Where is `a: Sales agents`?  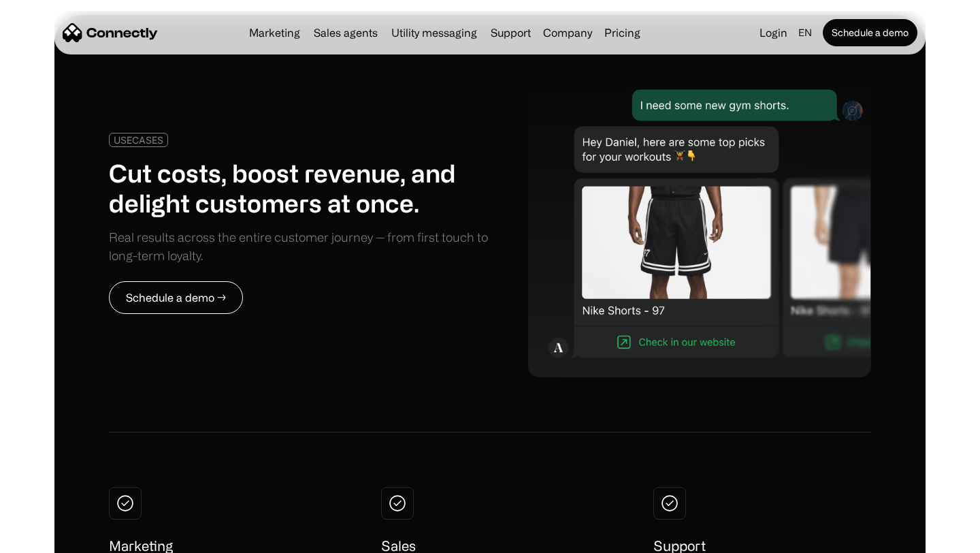 a: Sales agents is located at coordinates (346, 32).